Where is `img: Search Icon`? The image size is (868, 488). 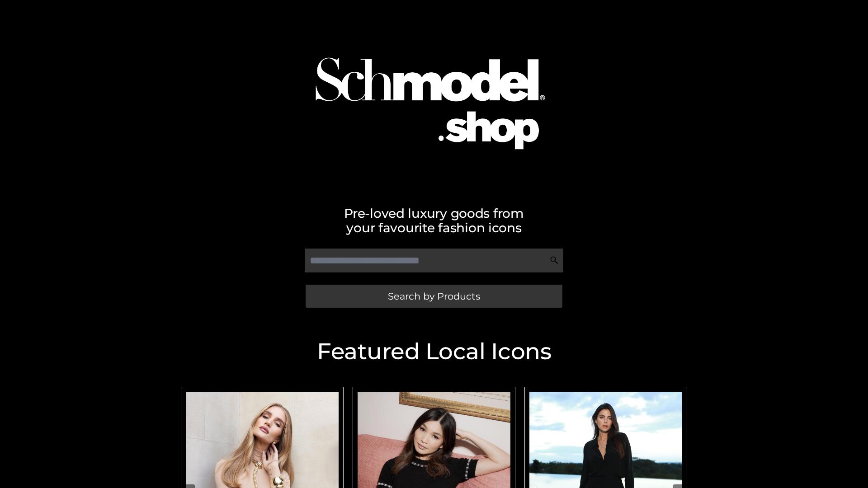
img: Search Icon is located at coordinates (555, 260).